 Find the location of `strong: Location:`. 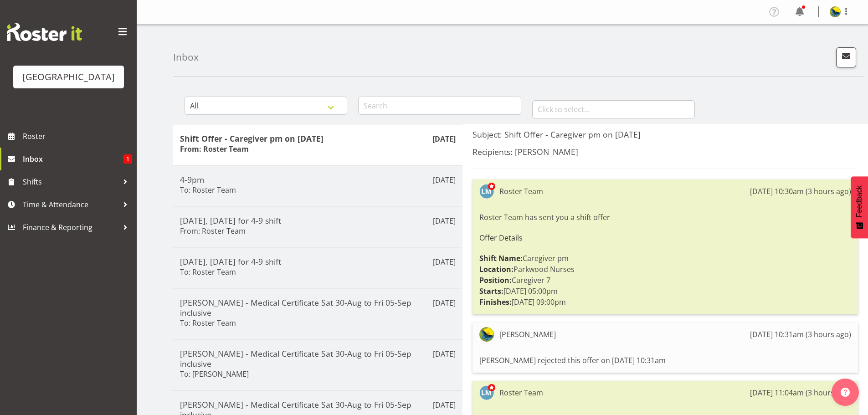

strong: Location: is located at coordinates (496, 269).